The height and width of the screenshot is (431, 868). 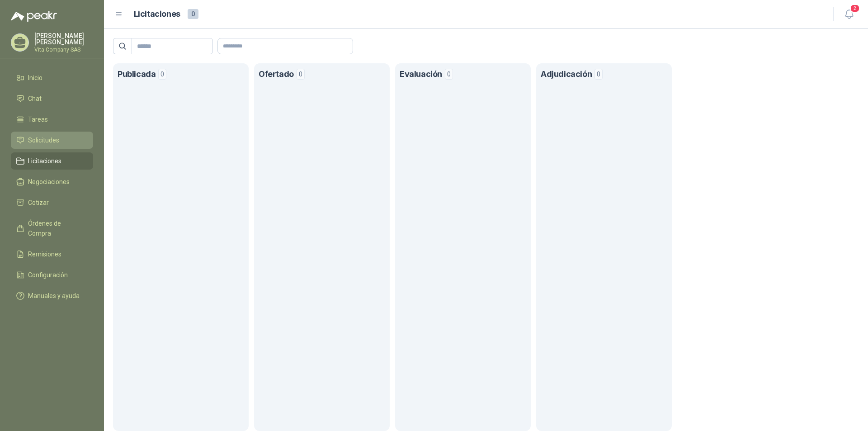 What do you see at coordinates (38, 120) in the screenshot?
I see `span: Tareas` at bounding box center [38, 120].